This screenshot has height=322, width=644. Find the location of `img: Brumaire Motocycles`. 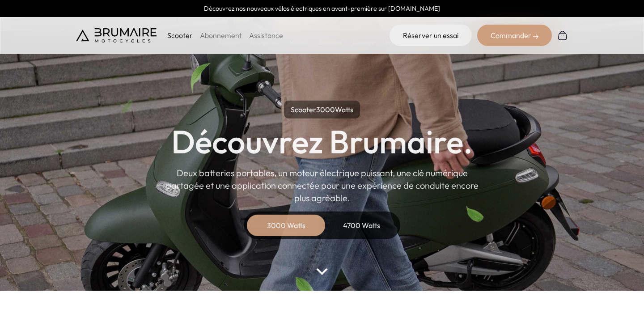

img: Brumaire Motocycles is located at coordinates (116, 36).